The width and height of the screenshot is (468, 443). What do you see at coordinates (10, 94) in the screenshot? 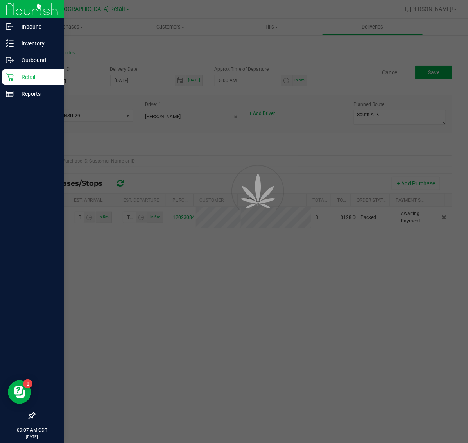
I see `inline-svg: Reports` at bounding box center [10, 94].